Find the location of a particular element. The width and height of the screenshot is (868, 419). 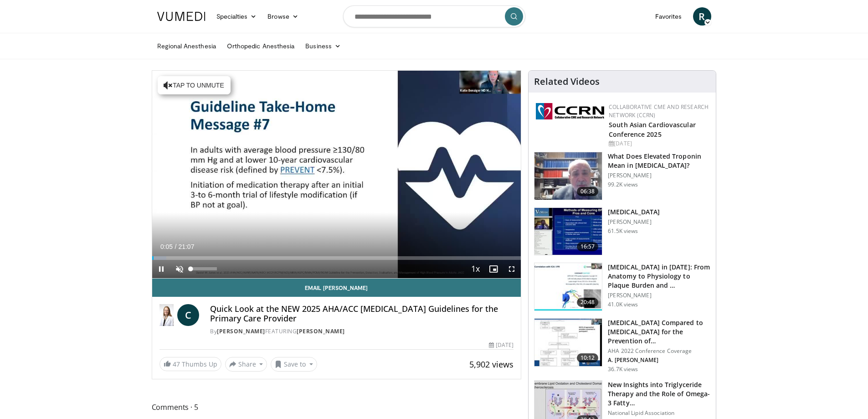

button: Fullscreen is located at coordinates (512, 269).